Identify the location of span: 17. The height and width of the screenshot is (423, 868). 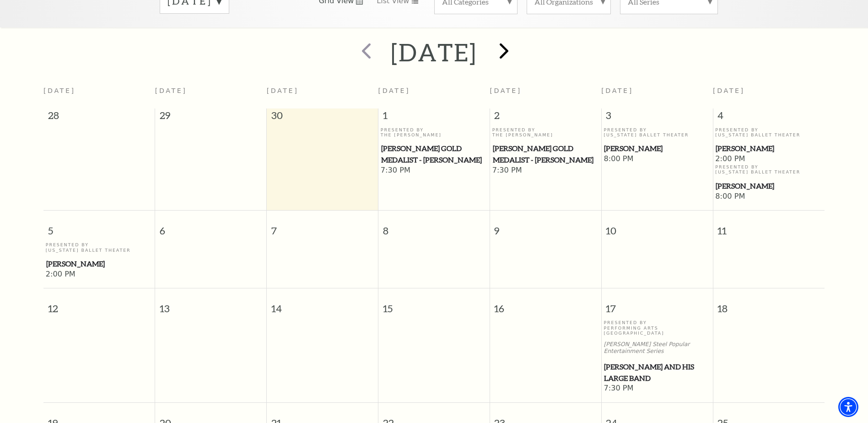
(657, 304).